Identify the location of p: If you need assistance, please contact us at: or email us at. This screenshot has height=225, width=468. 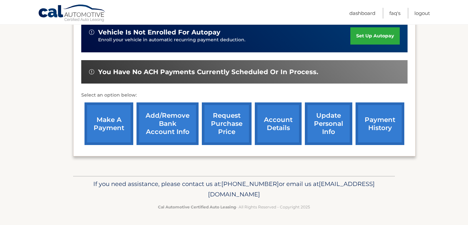
(234, 189).